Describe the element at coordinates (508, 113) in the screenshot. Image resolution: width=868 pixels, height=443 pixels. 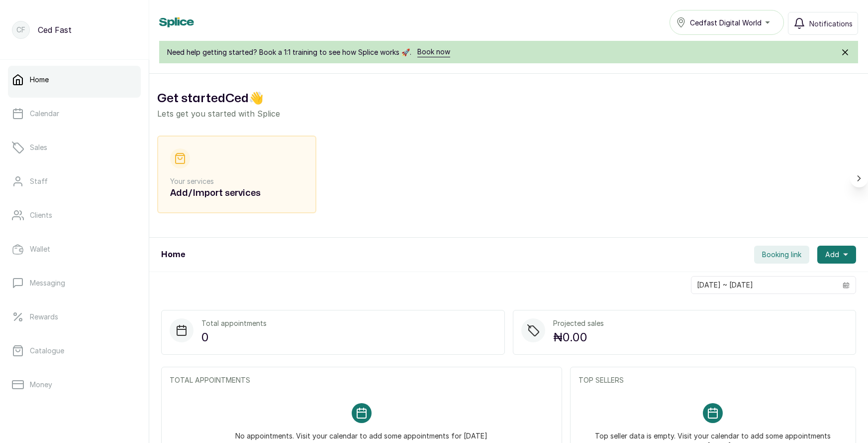
I see `p: Lets get you started with Splice` at that location.